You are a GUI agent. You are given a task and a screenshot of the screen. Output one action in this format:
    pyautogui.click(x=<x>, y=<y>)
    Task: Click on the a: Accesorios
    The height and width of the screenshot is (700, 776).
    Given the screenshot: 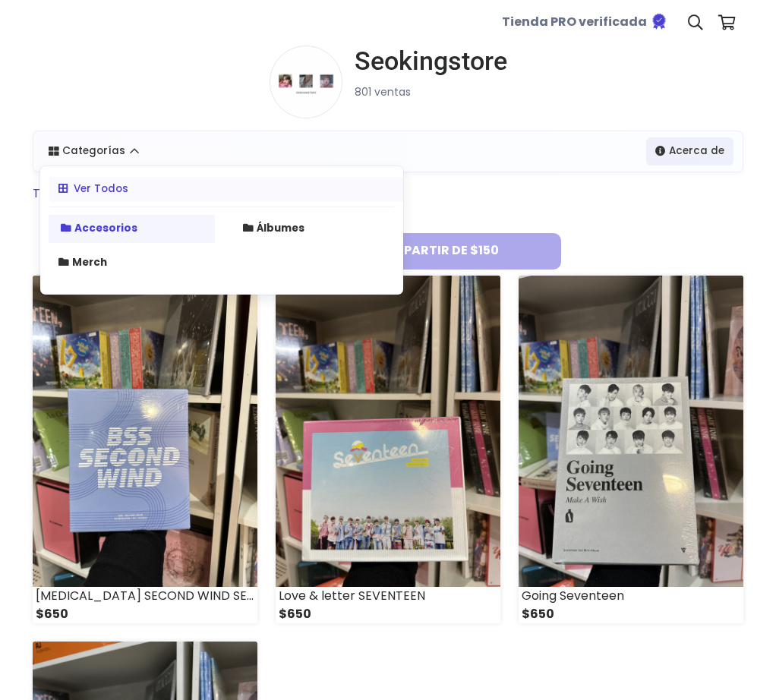 What is the action you would take?
    pyautogui.click(x=132, y=228)
    